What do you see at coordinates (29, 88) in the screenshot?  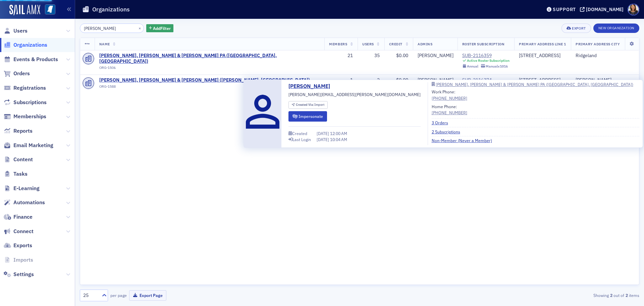 I see `span: Registrations` at bounding box center [29, 88].